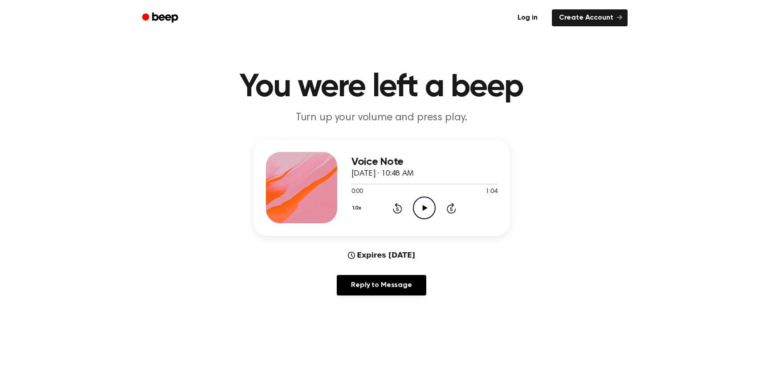 This screenshot has width=763, height=369. I want to click on a: Reply to Message, so click(381, 285).